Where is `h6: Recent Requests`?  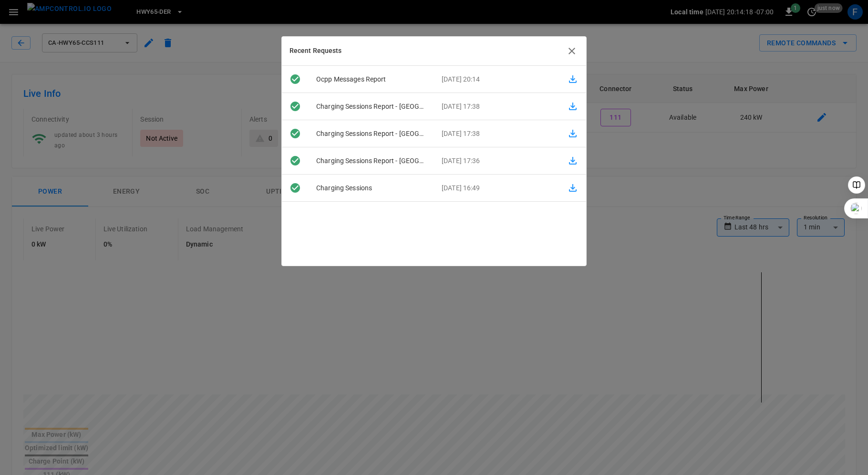
h6: Recent Requests is located at coordinates (316, 51).